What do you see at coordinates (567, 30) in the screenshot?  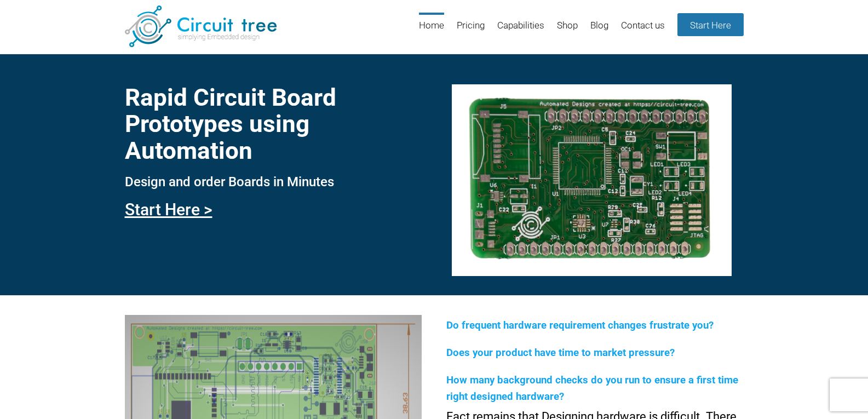 I see `a: Shop` at bounding box center [567, 30].